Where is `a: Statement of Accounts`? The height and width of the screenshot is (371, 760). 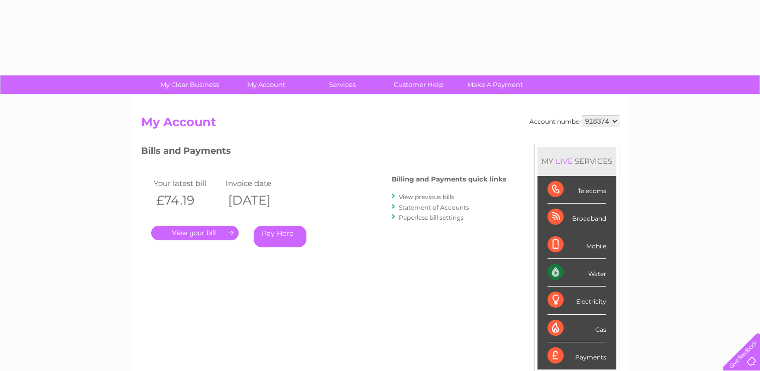 a: Statement of Accounts is located at coordinates (434, 207).